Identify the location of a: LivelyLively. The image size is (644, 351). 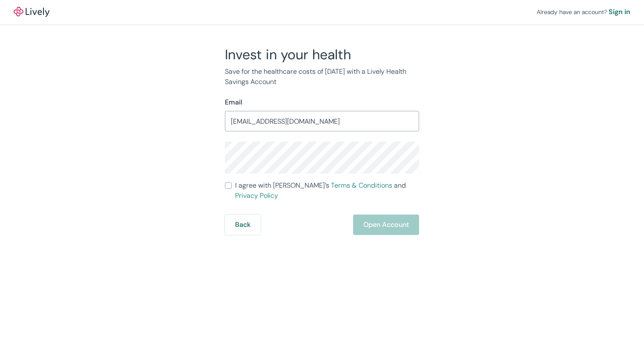
(31, 12).